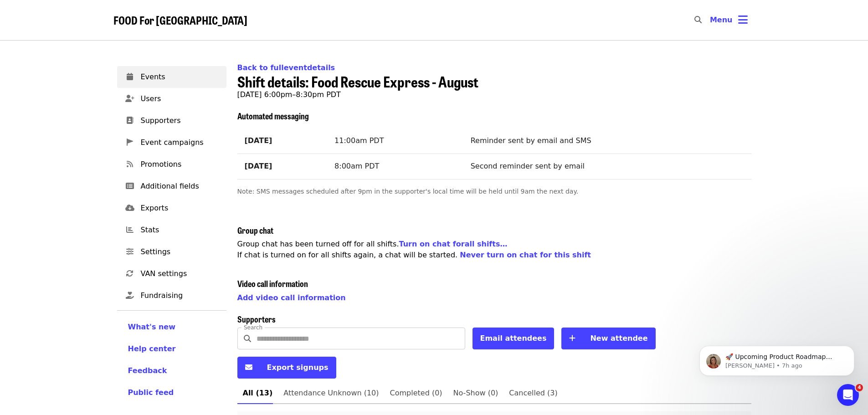  Describe the element at coordinates (172, 121) in the screenshot. I see `a: Supporters` at that location.